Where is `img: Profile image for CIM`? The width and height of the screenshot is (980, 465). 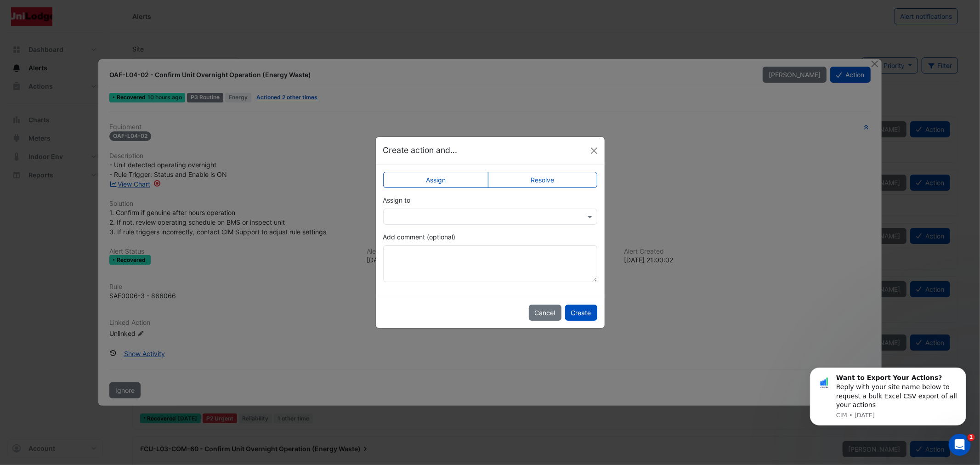 img: Profile image for CIM is located at coordinates (28, 18).